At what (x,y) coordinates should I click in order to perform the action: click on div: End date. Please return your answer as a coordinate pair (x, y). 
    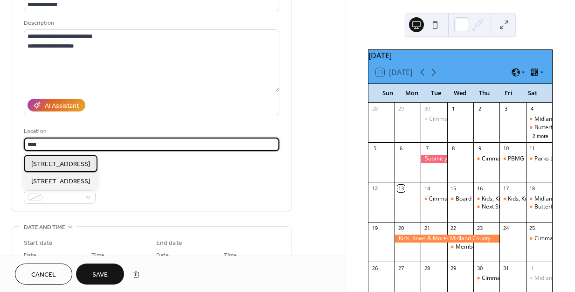
    Looking at the image, I should click on (169, 243).